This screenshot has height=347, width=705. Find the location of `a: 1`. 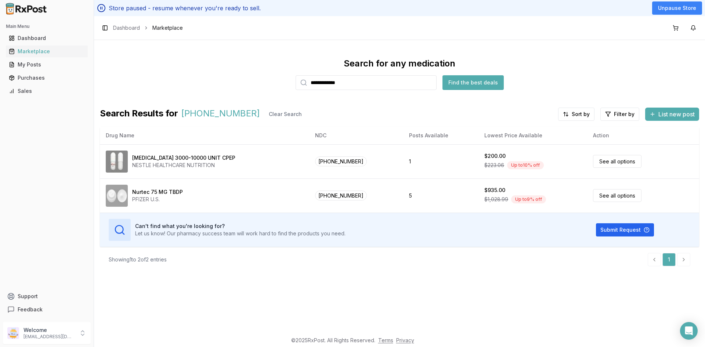

a: 1 is located at coordinates (669, 259).